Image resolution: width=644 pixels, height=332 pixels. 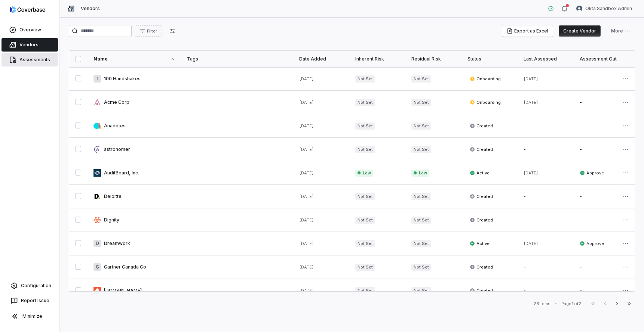 I want to click on span: Okta Sandbox Admin, so click(x=608, y=9).